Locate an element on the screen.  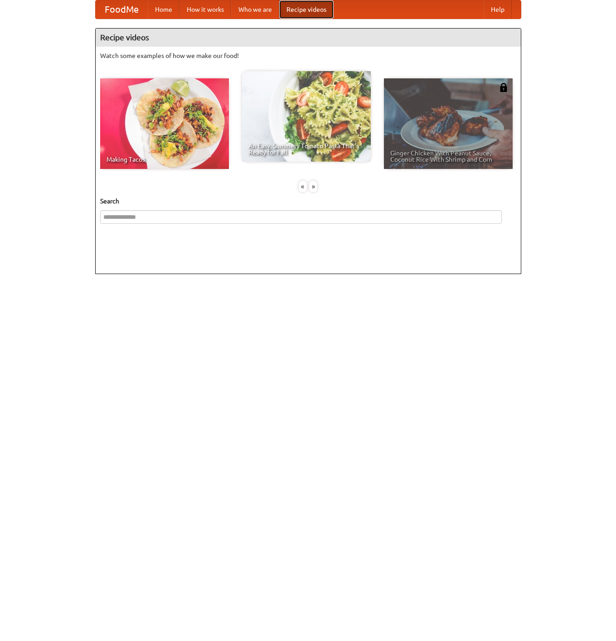
p: Watch some examples of how we make our food! is located at coordinates (308, 56).